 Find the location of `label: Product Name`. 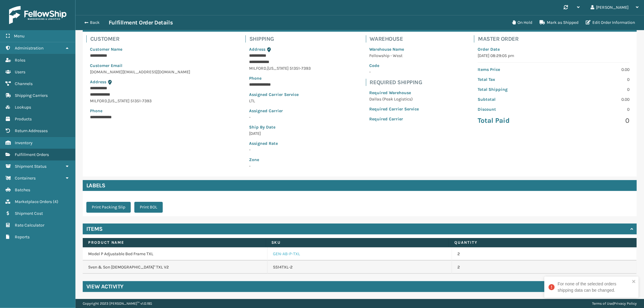

label: Product Name is located at coordinates (174, 243).